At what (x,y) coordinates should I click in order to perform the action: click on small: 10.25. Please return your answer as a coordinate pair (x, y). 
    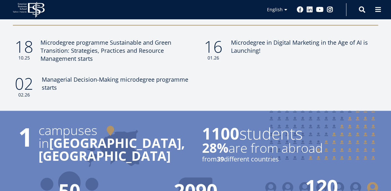
    Looking at the image, I should click on (24, 58).